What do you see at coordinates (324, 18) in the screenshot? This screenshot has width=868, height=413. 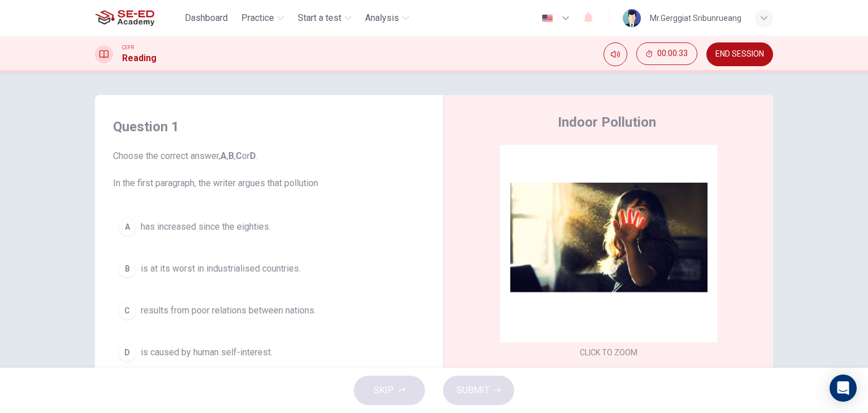 I see `button: Start a test` at bounding box center [324, 18].